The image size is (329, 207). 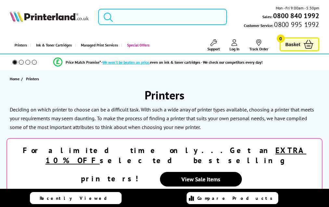 What do you see at coordinates (76, 198) in the screenshot?
I see `span: Recently Viewed` at bounding box center [76, 198].